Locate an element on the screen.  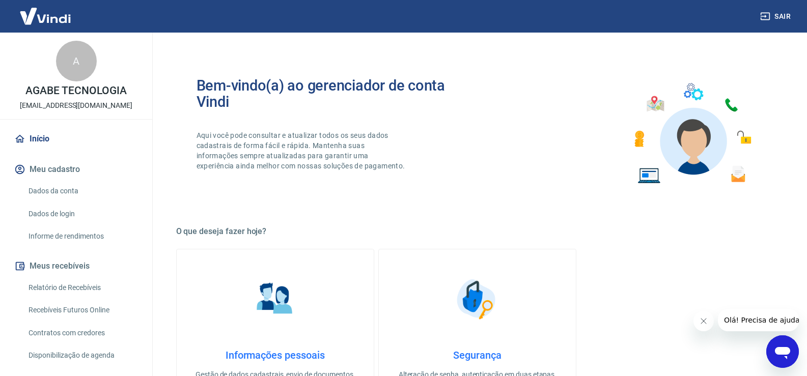
h4: Informações pessoais is located at coordinates (275, 355).